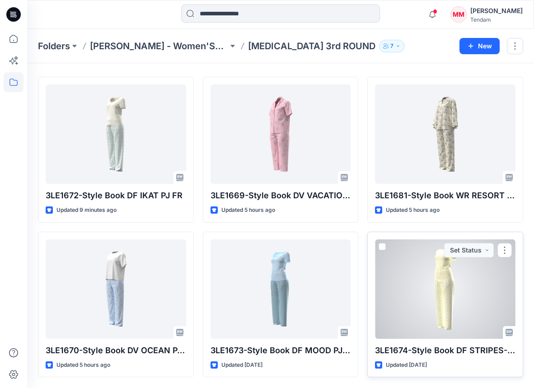 The image size is (534, 388). Describe the element at coordinates (116, 350) in the screenshot. I see `p: 3LE1670-Style Book DV OCEAN PJ FR` at that location.